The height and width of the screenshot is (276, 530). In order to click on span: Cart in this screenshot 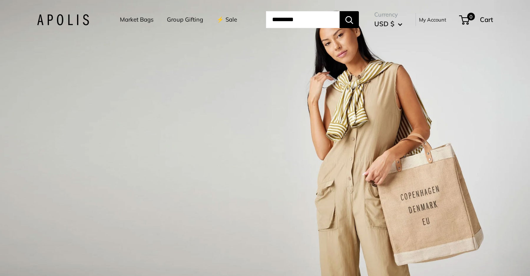, I will do `click(486, 19)`.